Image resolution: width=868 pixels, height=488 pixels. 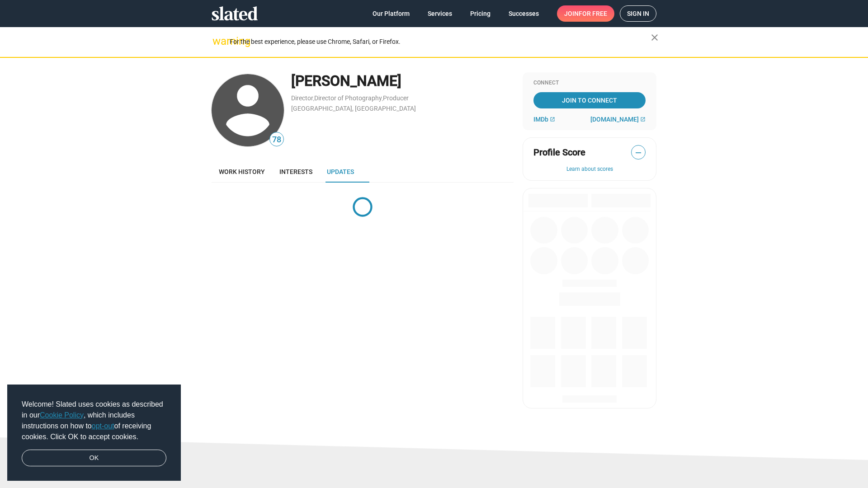 What do you see at coordinates (103, 426) in the screenshot?
I see `a: opt-out` at bounding box center [103, 426].